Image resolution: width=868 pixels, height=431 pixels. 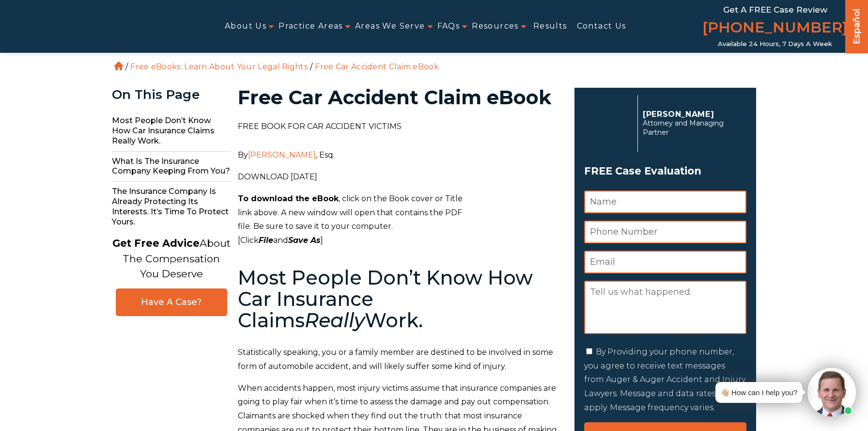 I want to click on a: Have A Case?, so click(x=172, y=302).